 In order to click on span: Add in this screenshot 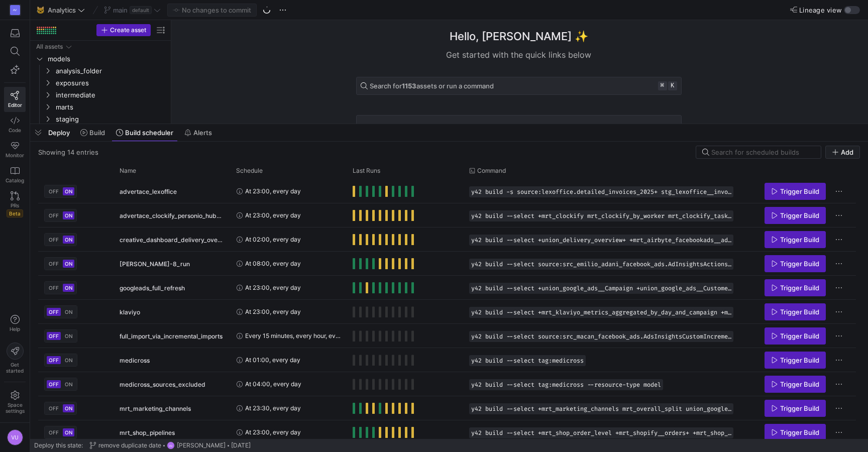, I will do `click(846, 152)`.